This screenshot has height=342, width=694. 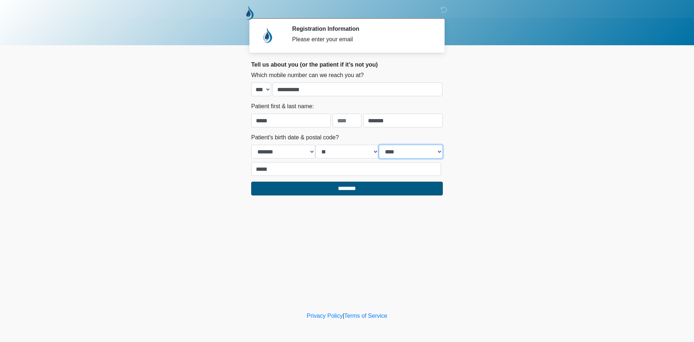 What do you see at coordinates (282, 106) in the screenshot?
I see `label: Patient first & last name:` at bounding box center [282, 106].